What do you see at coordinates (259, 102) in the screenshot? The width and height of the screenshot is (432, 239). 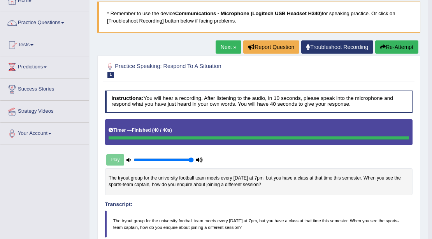 I see `h4: You will hear a recording. After listening to the audio, in 10 seconds, please speak into the mic...` at bounding box center [259, 102].